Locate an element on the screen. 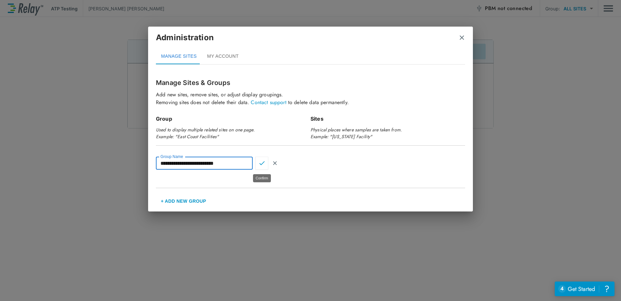 This screenshot has height=301, width=621. button: MY ACCOUNT is located at coordinates (223, 56).